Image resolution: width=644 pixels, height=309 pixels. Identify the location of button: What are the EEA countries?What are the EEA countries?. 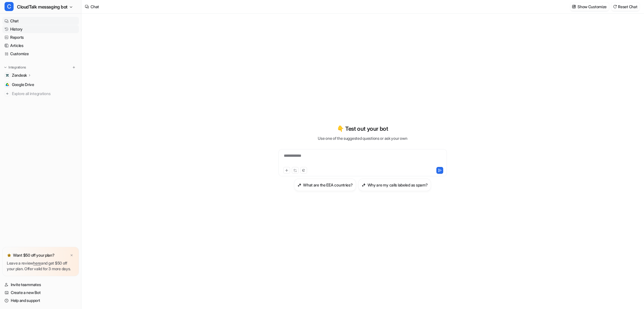
(325, 185).